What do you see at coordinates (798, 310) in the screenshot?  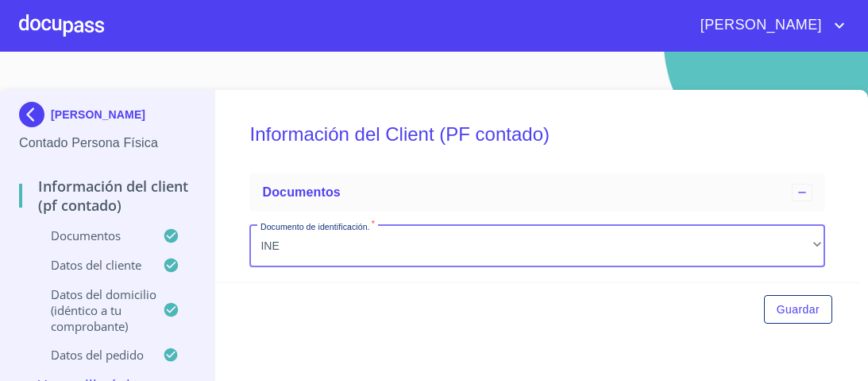 I see `span: Guardar` at bounding box center [798, 310].